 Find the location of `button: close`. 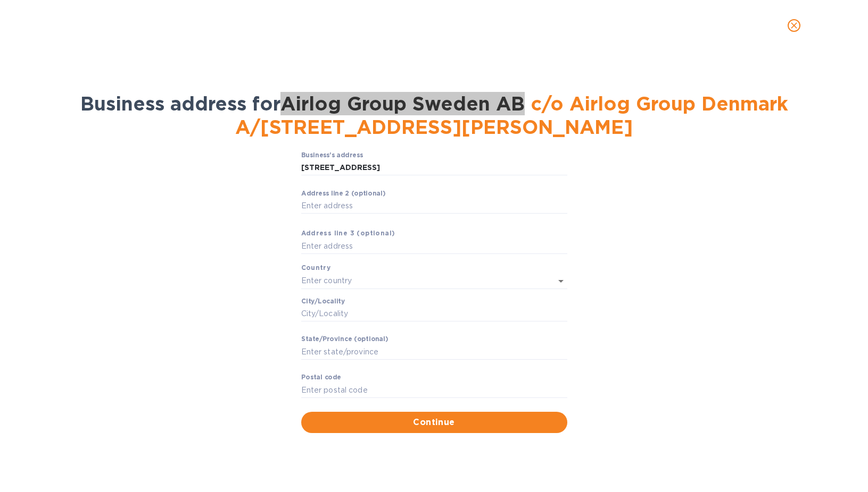

button: close is located at coordinates (794, 26).